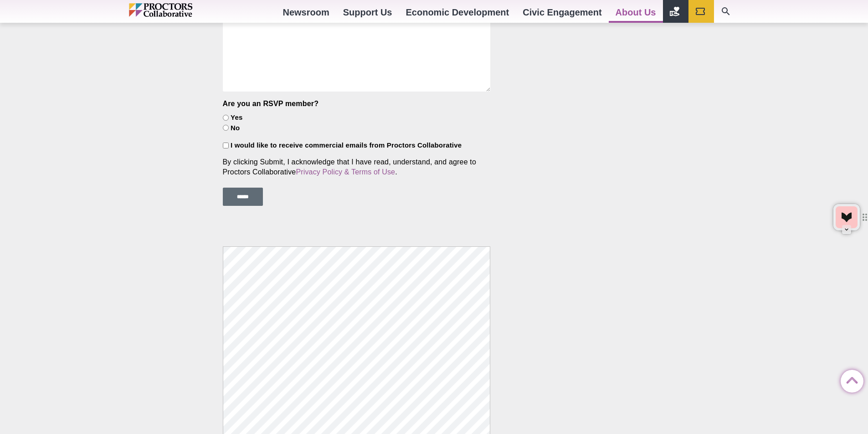 This screenshot has height=434, width=868. I want to click on a: Back to Top, so click(849, 379).